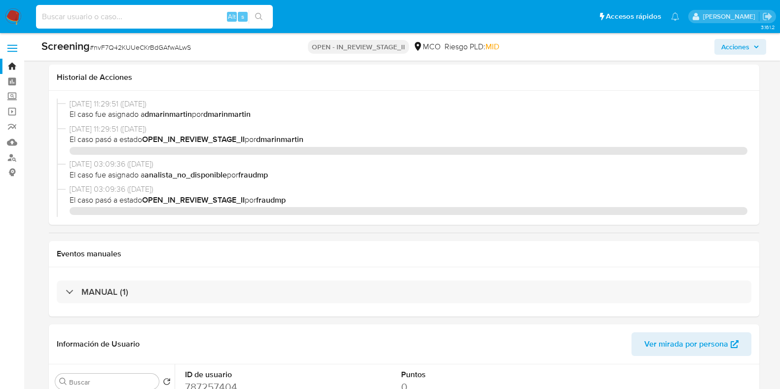  Describe the element at coordinates (675, 16) in the screenshot. I see `a: Notificaciones` at that location.